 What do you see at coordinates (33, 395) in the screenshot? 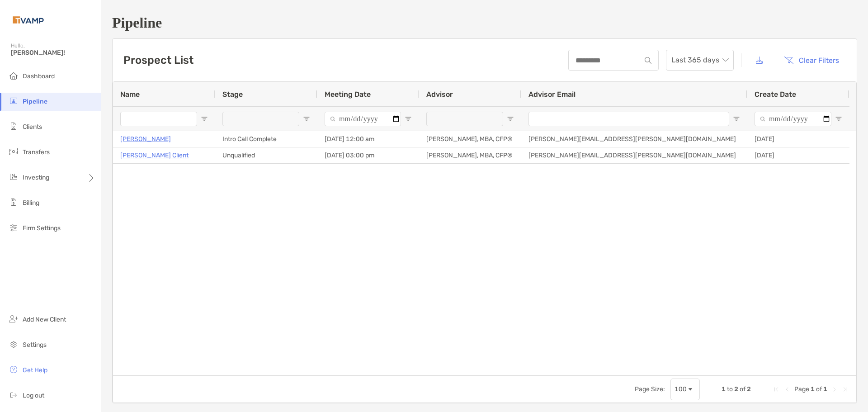
I see `span: Log out` at bounding box center [33, 395].